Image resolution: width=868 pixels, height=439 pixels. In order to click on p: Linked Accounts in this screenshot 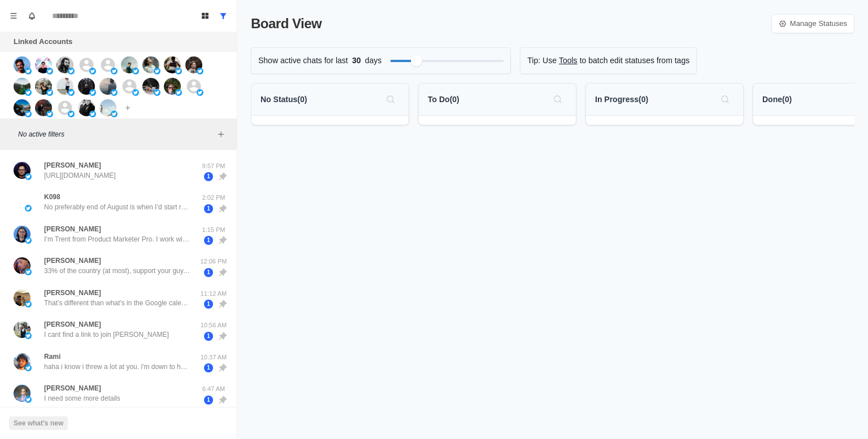, I will do `click(43, 42)`.